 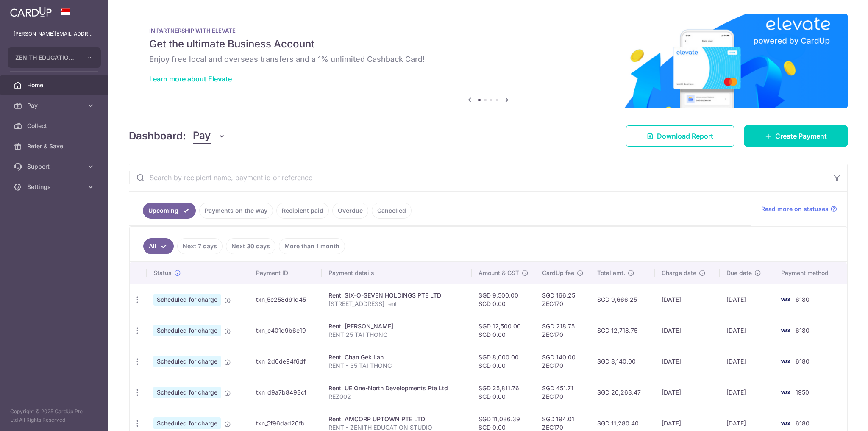 What do you see at coordinates (563, 330) in the screenshot?
I see `td: SGD 218.75 ZEG170` at bounding box center [563, 330].